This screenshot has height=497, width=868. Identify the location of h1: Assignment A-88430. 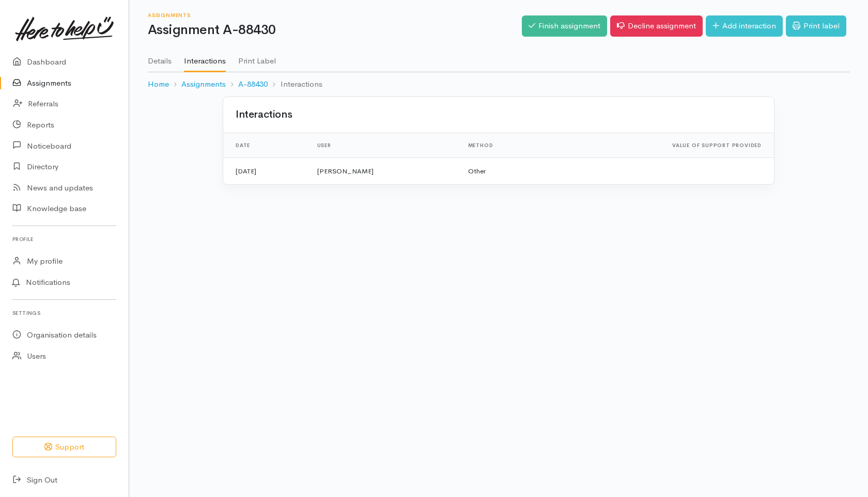
(335, 30).